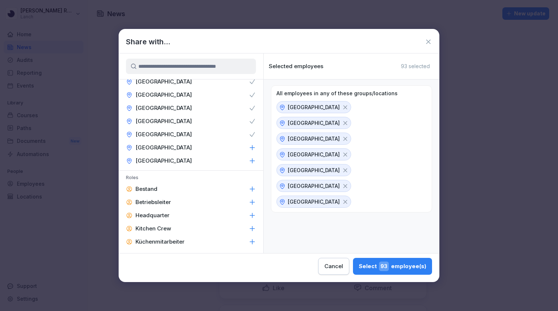 This screenshot has height=311, width=558. Describe the element at coordinates (148, 42) in the screenshot. I see `h1: Share with...` at that location.